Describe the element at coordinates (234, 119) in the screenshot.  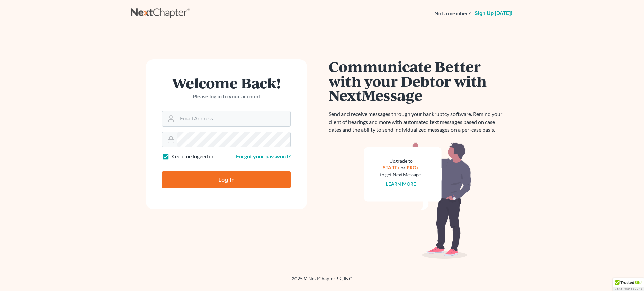
I see `input: Email Address` at that location.